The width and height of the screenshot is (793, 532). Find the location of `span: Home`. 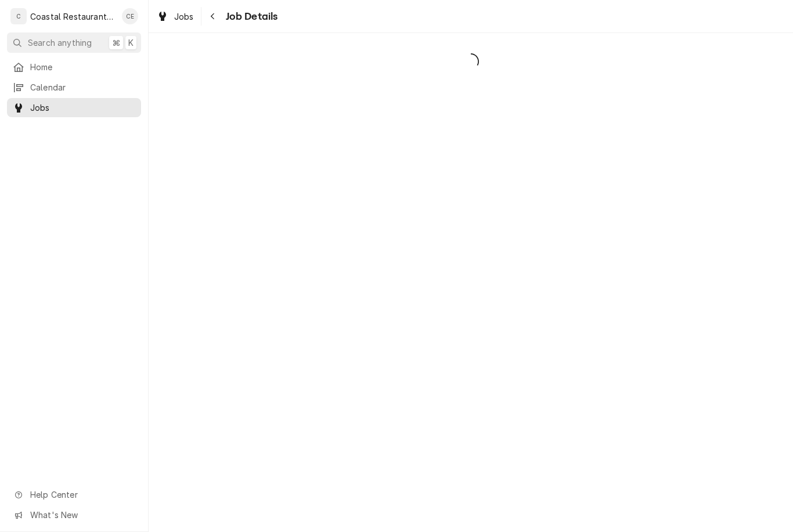

span: Home is located at coordinates (82, 67).